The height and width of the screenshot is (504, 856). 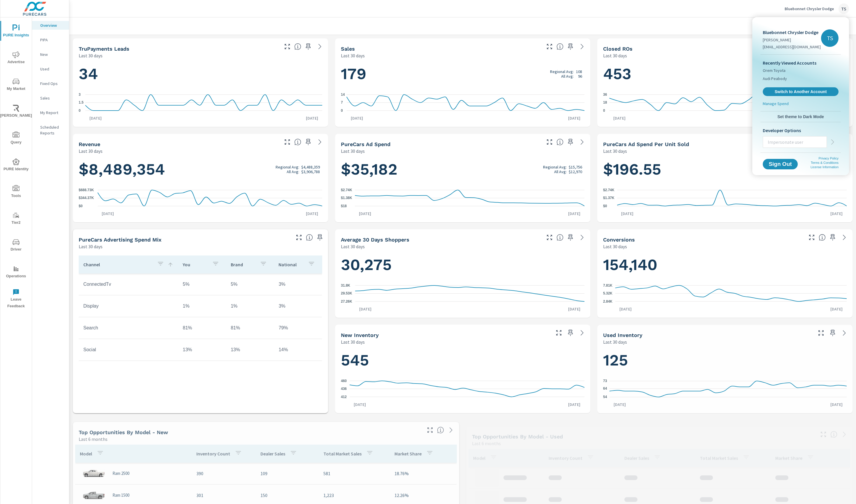 What do you see at coordinates (780, 164) in the screenshot?
I see `button: Sign Out` at bounding box center [780, 164].